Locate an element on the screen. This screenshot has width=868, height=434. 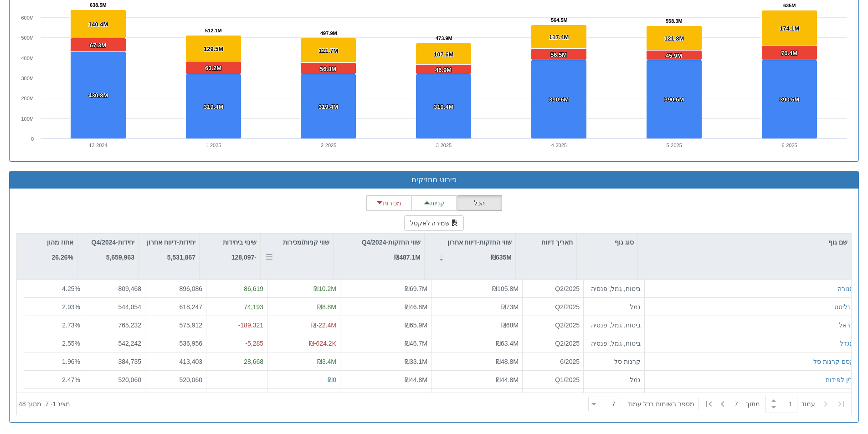
strong: ₪487.1M is located at coordinates (408, 257).